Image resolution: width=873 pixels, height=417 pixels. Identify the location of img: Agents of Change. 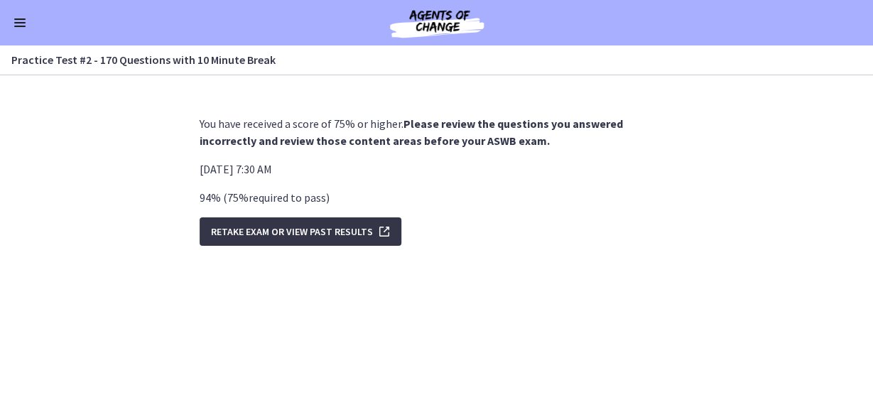
(437, 23).